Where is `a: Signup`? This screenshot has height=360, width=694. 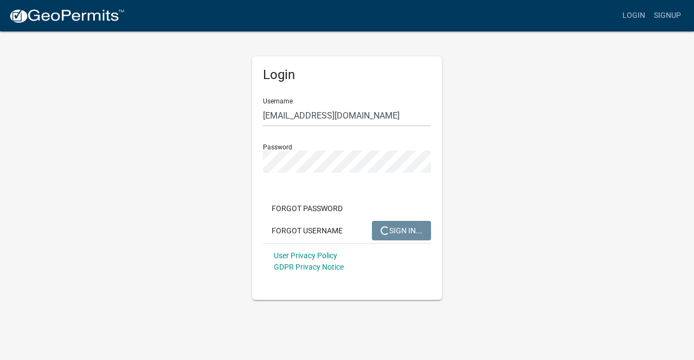
a: Signup is located at coordinates (667, 16).